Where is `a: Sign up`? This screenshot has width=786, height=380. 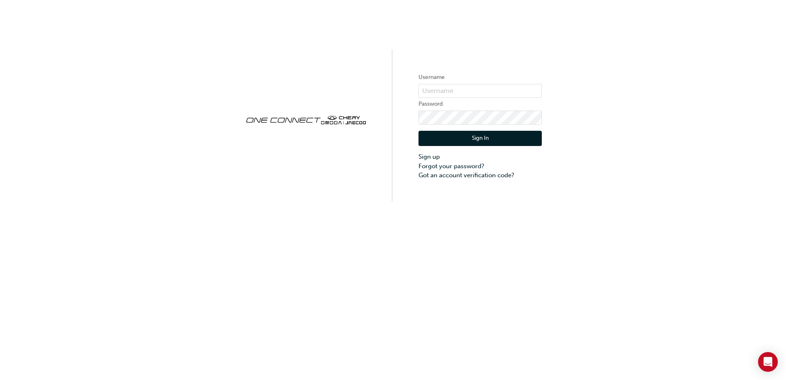
a: Sign up is located at coordinates (480, 157).